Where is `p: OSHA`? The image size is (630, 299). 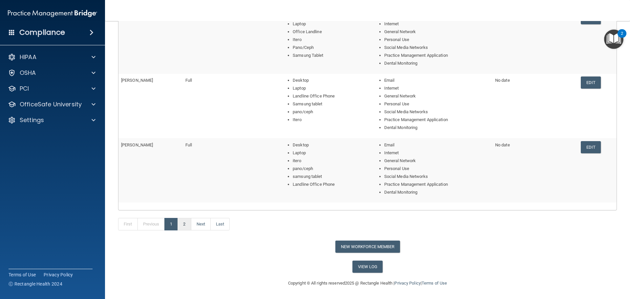 p: OSHA is located at coordinates (28, 73).